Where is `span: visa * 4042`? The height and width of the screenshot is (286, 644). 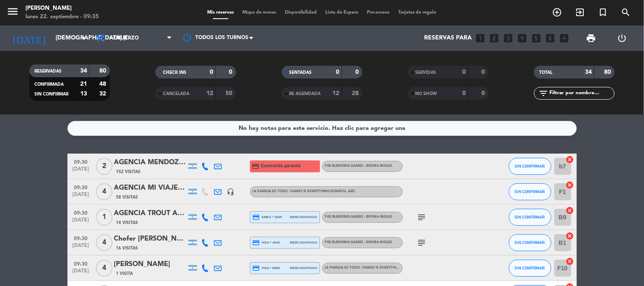
span: visa * 4042 is located at coordinates (266, 243).